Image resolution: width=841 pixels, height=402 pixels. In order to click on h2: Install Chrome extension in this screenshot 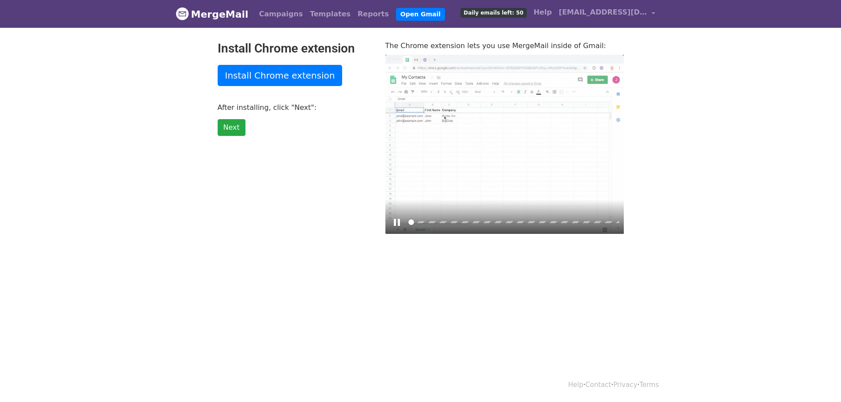, I will do `click(295, 49)`.